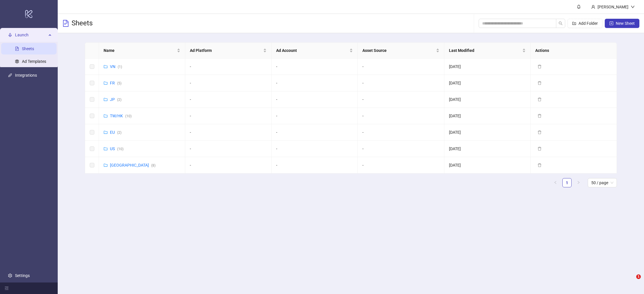 The width and height of the screenshot is (644, 294). What do you see at coordinates (593, 7) in the screenshot?
I see `span: user` at bounding box center [593, 7].